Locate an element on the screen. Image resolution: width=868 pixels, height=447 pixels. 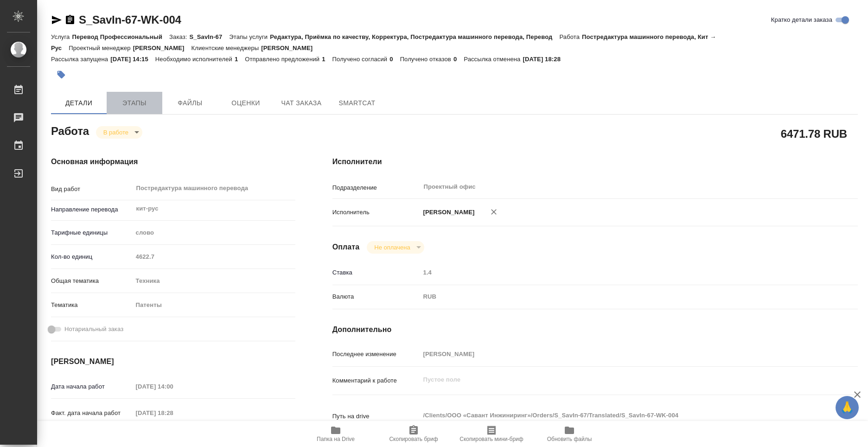
p: Вид работ is located at coordinates (92, 189).